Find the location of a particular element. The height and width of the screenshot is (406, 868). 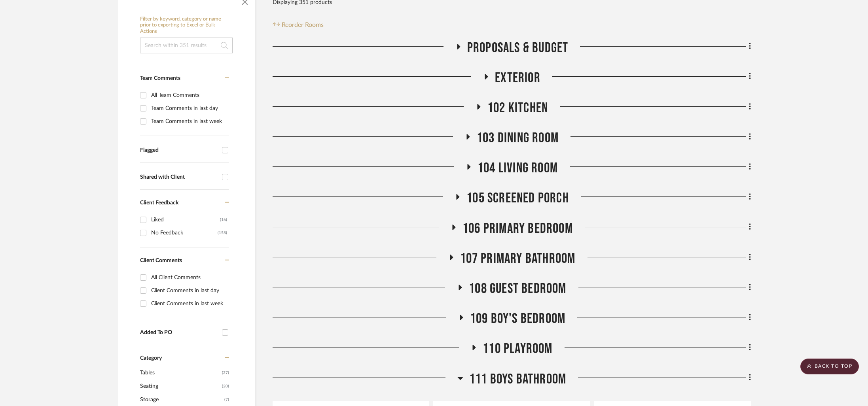

span: 105 Screened Porch is located at coordinates (517, 198).